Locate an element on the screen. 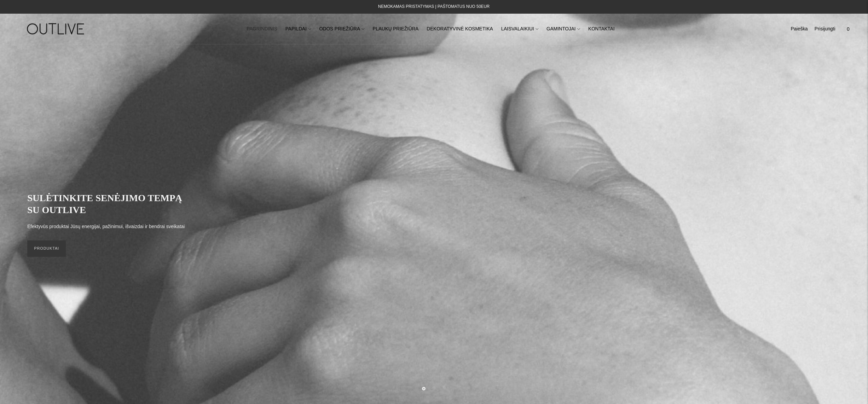  a: LAISVALAIKIUI is located at coordinates (519, 29).